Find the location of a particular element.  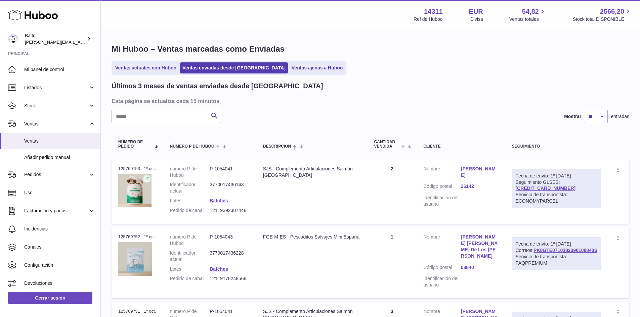

span: Uso is located at coordinates (60, 193).